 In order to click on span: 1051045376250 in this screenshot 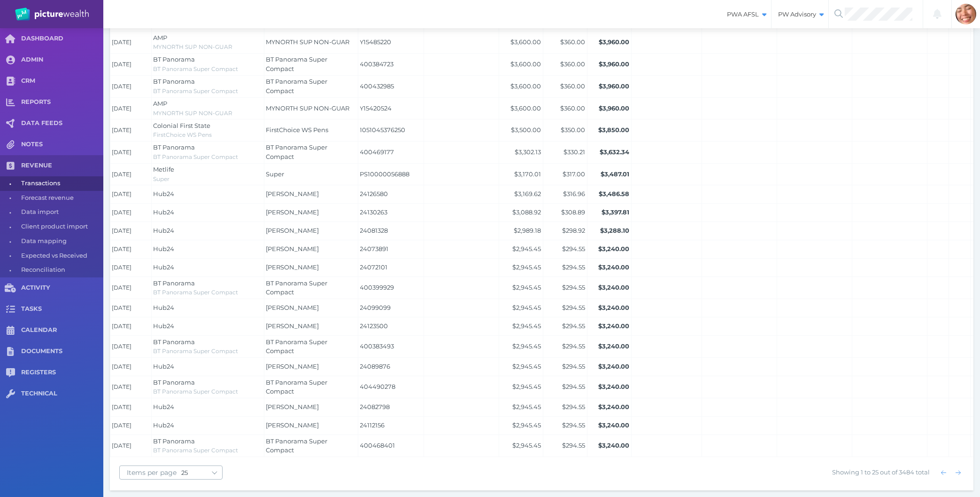, I will do `click(391, 130)`.